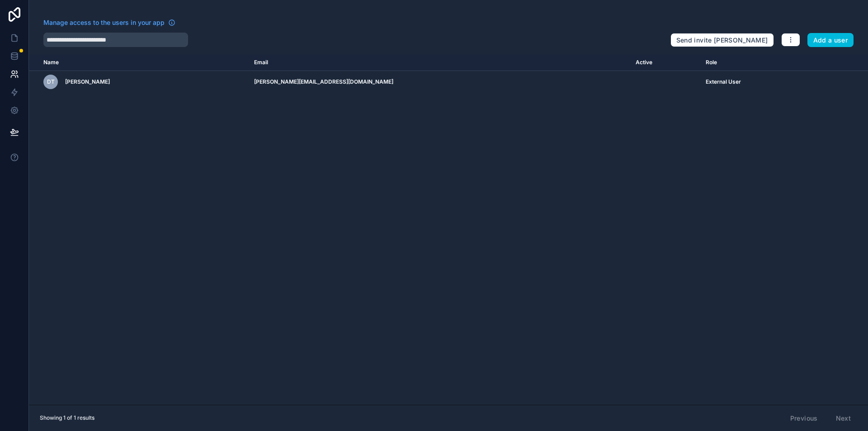 This screenshot has height=431, width=868. What do you see at coordinates (50, 82) in the screenshot?
I see `span: DT` at bounding box center [50, 82].